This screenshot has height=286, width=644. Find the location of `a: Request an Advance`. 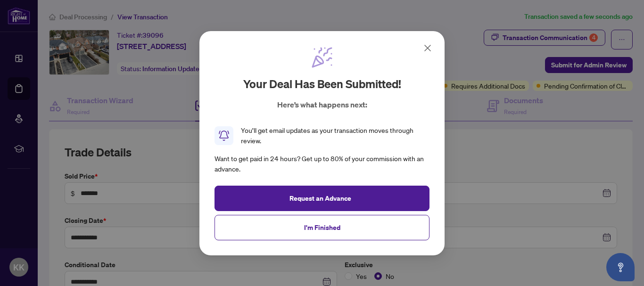

a: Request an Advance is located at coordinates (322, 197).